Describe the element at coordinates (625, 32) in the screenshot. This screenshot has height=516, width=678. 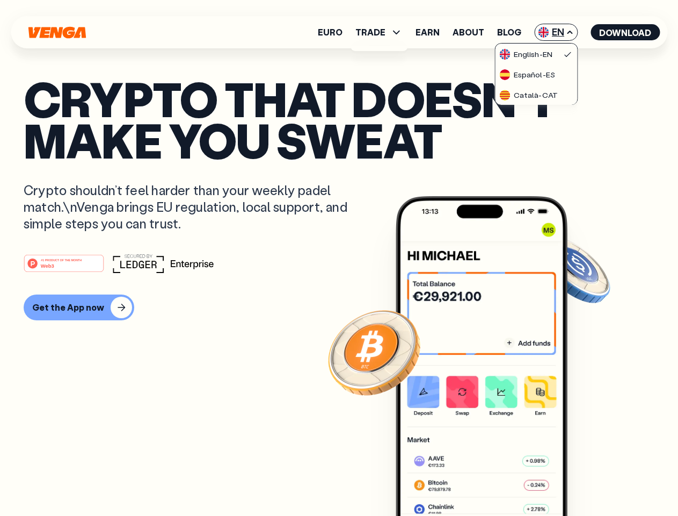
I see `button: Download` at that location.